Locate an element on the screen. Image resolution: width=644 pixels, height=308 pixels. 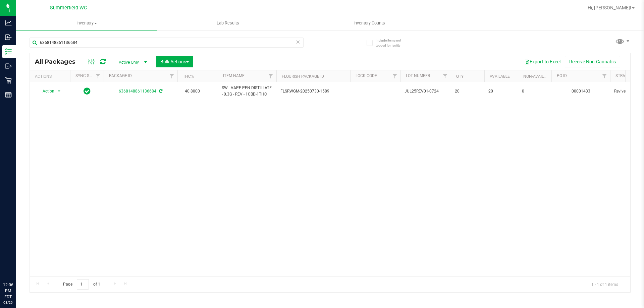
inline-svg: Inbound is located at coordinates (9, 37).